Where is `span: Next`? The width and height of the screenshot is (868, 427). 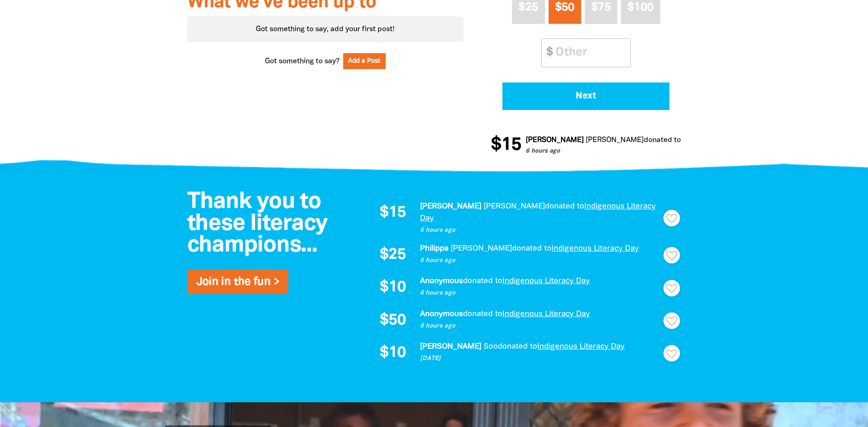
span: Next is located at coordinates (586, 96).